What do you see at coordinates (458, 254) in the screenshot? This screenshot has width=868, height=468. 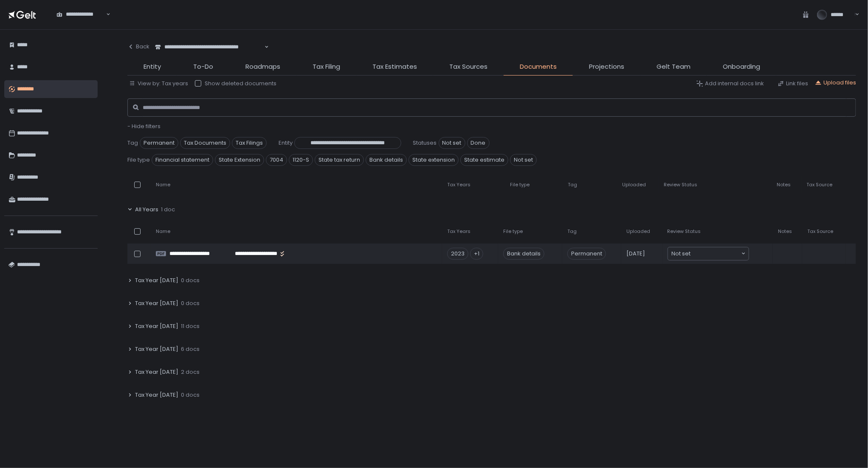 I see `div: 2023` at bounding box center [458, 254].